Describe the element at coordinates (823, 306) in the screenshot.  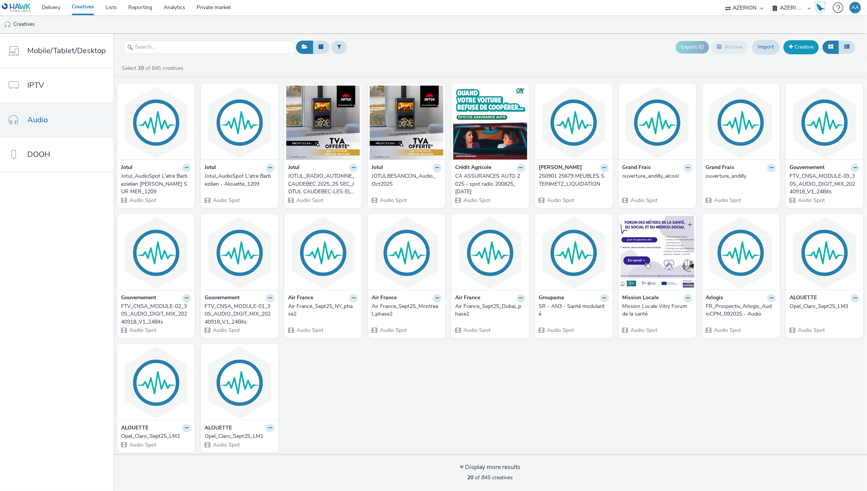
I see `div: Opel_Claro_Sept25_LM3` at that location.